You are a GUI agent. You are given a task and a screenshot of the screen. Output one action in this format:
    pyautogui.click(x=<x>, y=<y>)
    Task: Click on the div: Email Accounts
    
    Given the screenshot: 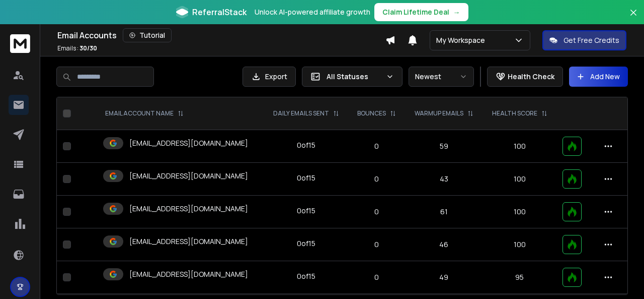 What is the action you would take?
    pyautogui.click(x=221, y=35)
    